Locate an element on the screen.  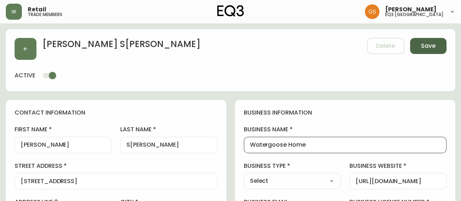
label: business name is located at coordinates (345, 129).